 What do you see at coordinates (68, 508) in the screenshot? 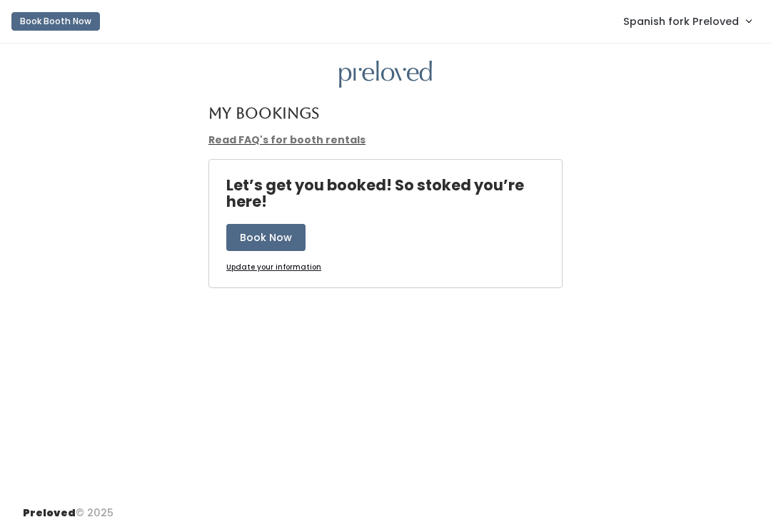
I see `div: © 2025` at bounding box center [68, 508].